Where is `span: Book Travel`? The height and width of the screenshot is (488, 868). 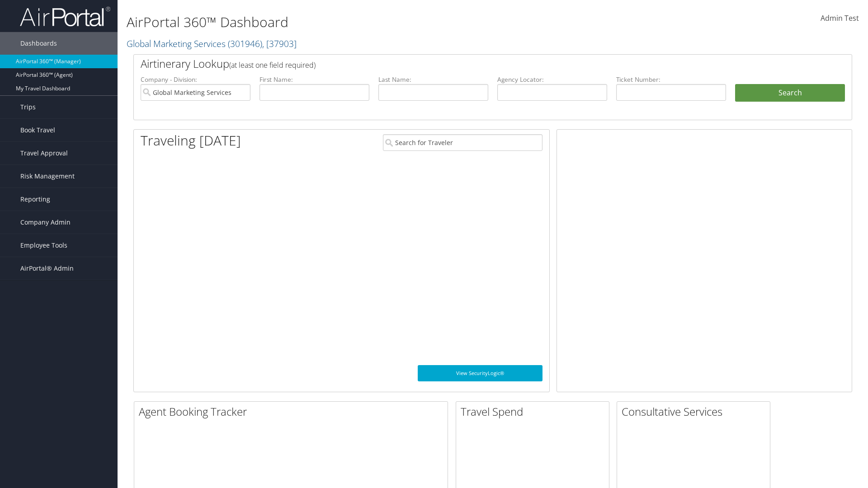 span: Book Travel is located at coordinates (37, 130).